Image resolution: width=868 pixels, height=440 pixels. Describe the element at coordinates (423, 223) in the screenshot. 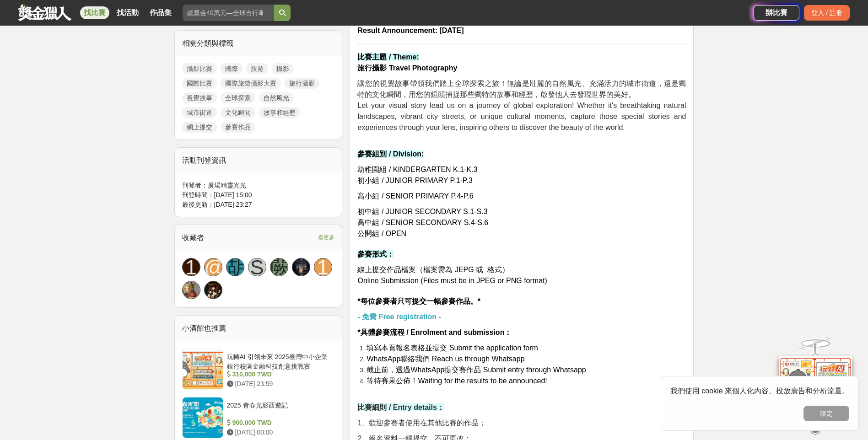

I see `span: 高中組 / SENIOR SECONDARY S.4-S.6` at that location.